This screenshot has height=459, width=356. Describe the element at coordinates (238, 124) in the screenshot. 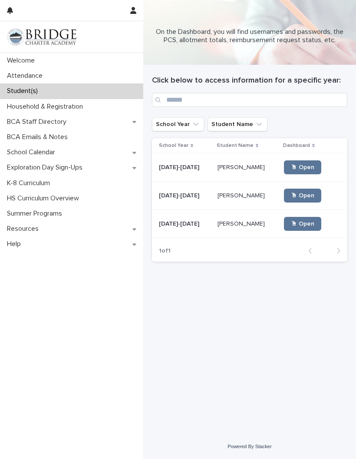

I see `button: Student Name` at that location.